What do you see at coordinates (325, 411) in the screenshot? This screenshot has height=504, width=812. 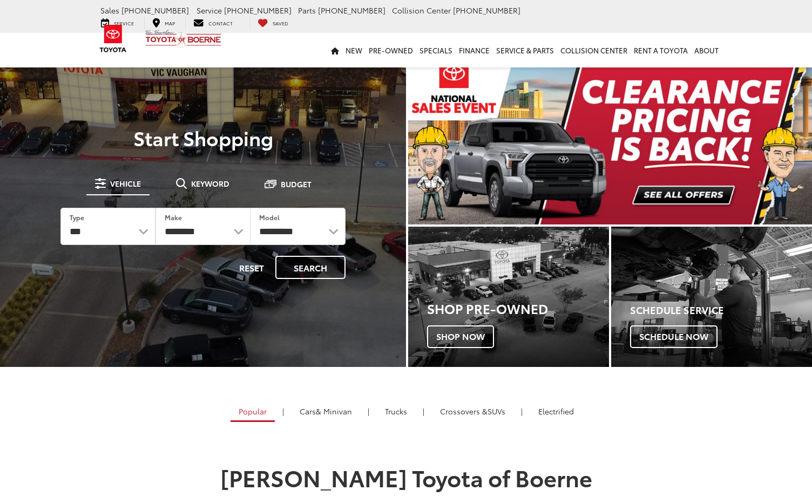 I see `a: Cars` at bounding box center [325, 411].